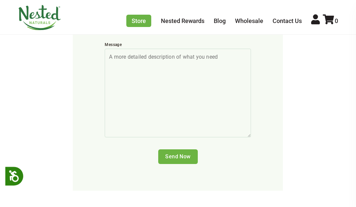  What do you see at coordinates (249, 21) in the screenshot?
I see `a: Wholesale` at bounding box center [249, 21].